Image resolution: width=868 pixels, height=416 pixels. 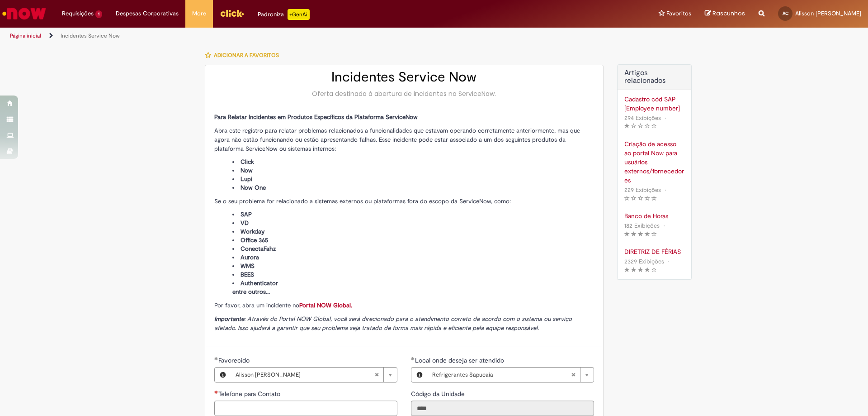 I want to click on ul: Trilhas de página, so click(x=289, y=36).